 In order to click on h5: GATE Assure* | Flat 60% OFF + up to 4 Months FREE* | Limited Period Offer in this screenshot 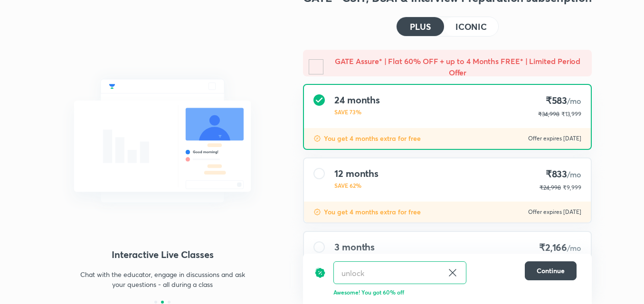, I will do `click(457, 67)`.